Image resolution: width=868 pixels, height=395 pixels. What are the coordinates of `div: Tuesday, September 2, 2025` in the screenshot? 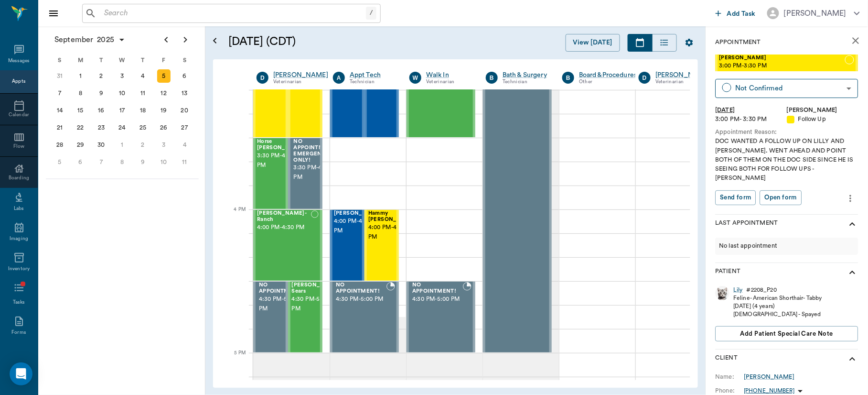 It's located at (101, 76).